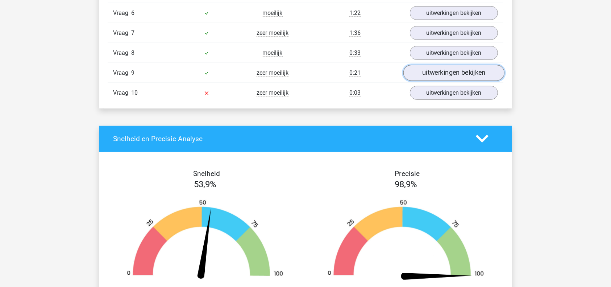  Describe the element at coordinates (289, 138) in the screenshot. I see `h4: Snelheid en Precisie Analyse` at that location.